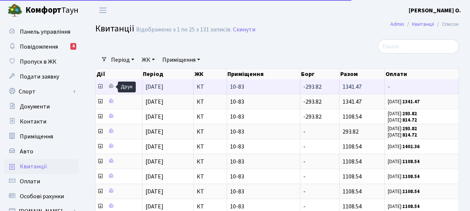 This screenshot has height=211, width=470. What do you see at coordinates (422, 74) in the screenshot?
I see `th: Оплати` at bounding box center [422, 74].